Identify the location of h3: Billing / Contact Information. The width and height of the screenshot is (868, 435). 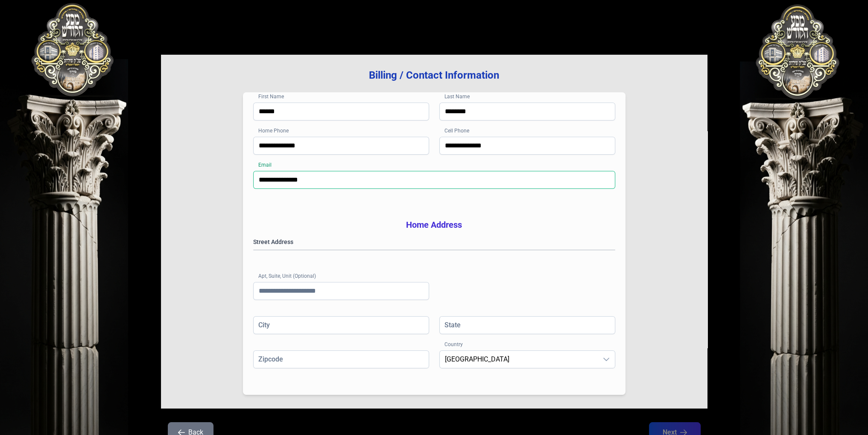
(434, 75).